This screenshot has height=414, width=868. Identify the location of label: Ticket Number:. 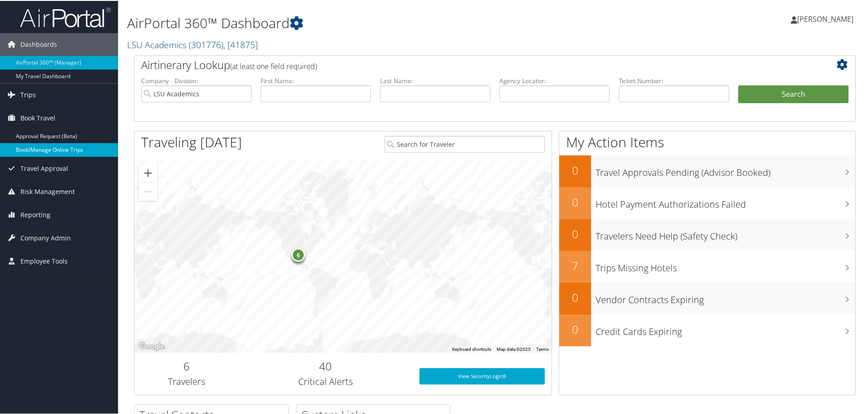
(674, 80).